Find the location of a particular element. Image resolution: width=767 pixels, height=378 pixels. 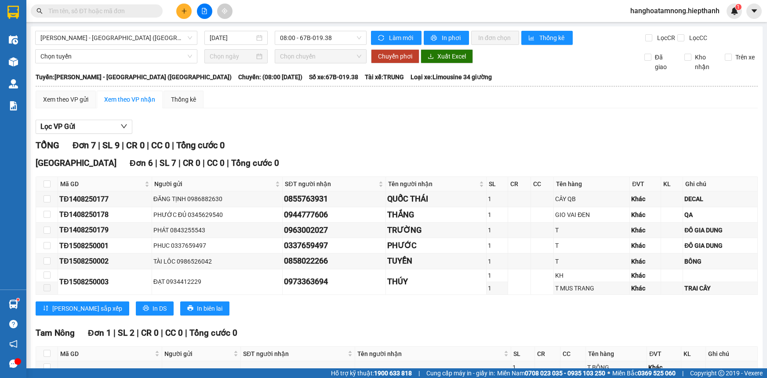

div: ĐÔ GIA DUNG is located at coordinates (720, 230).